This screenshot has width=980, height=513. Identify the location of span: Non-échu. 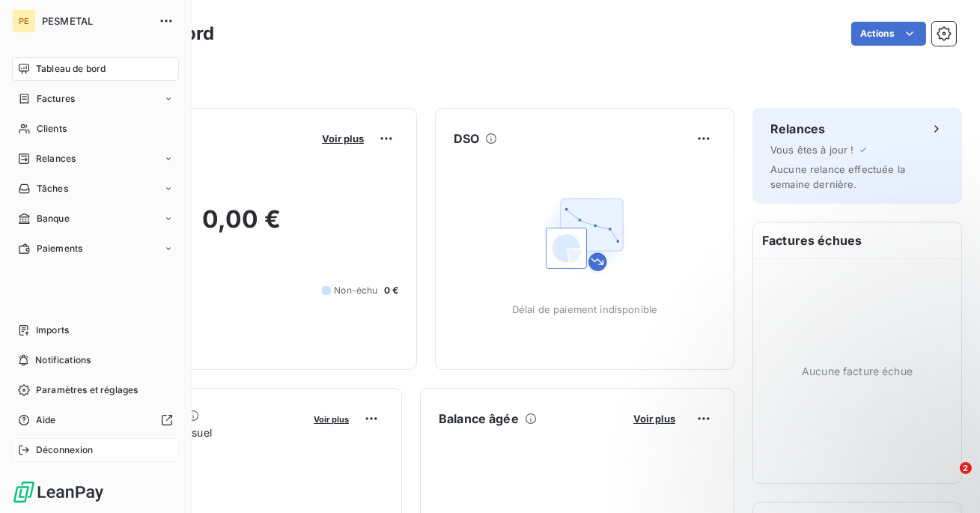
(356, 290).